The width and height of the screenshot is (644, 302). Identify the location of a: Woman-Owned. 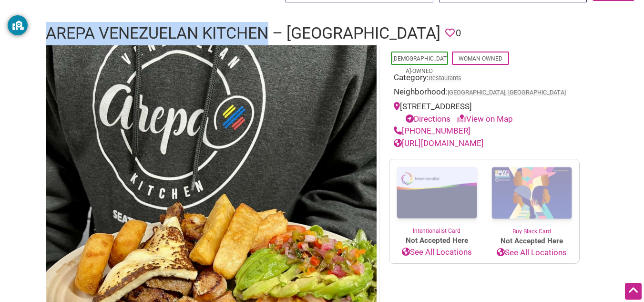
(480, 59).